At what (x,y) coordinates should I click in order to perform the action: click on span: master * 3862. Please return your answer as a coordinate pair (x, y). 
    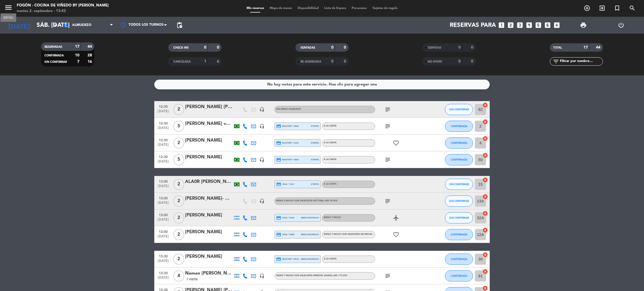
    Looking at the image, I should click on (287, 126).